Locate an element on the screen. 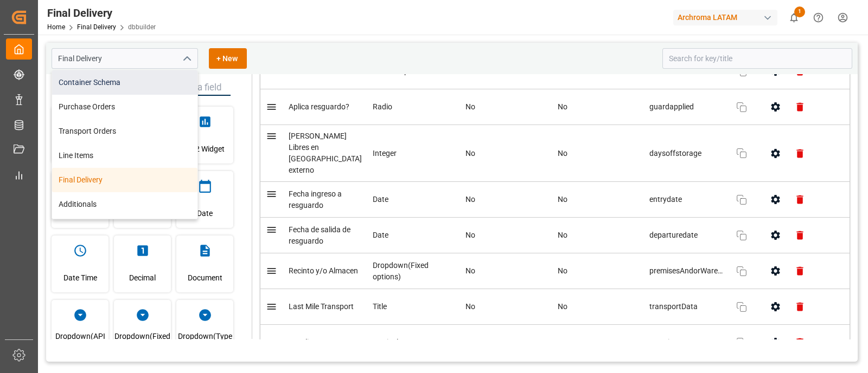 The height and width of the screenshot is (373, 868). div: Purchase Orders is located at coordinates (125, 107).